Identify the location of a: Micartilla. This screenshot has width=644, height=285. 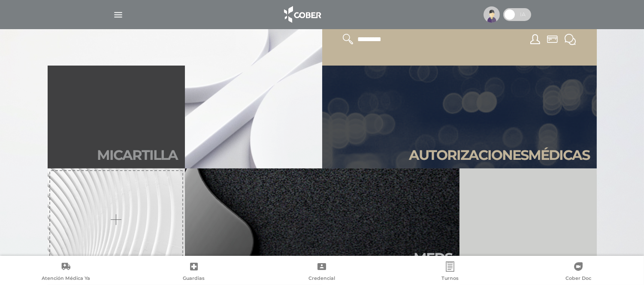
(116, 117).